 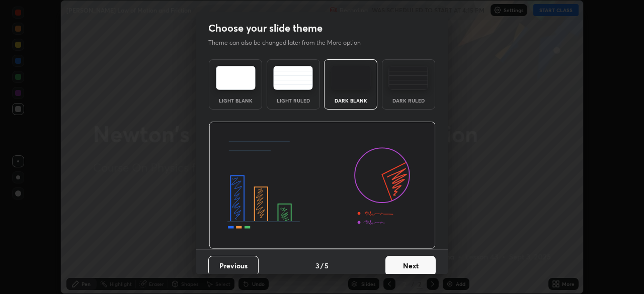 What do you see at coordinates (408, 101) in the screenshot?
I see `div: Dark Ruled` at bounding box center [408, 101].